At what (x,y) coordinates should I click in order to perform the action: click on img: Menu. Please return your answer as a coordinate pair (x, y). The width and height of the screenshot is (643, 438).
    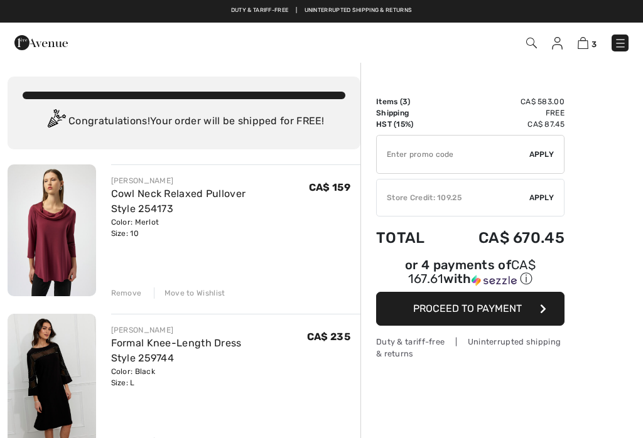
    Looking at the image, I should click on (620, 43).